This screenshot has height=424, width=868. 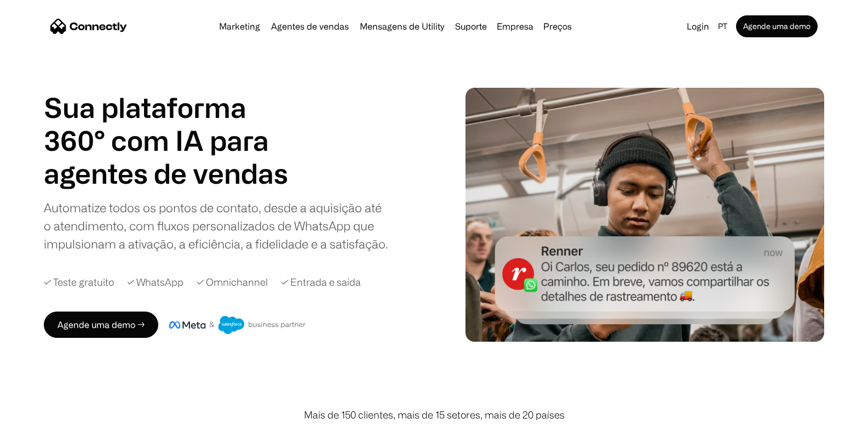 What do you see at coordinates (321, 282) in the screenshot?
I see `div: ✓ Entrada e saída` at bounding box center [321, 282].